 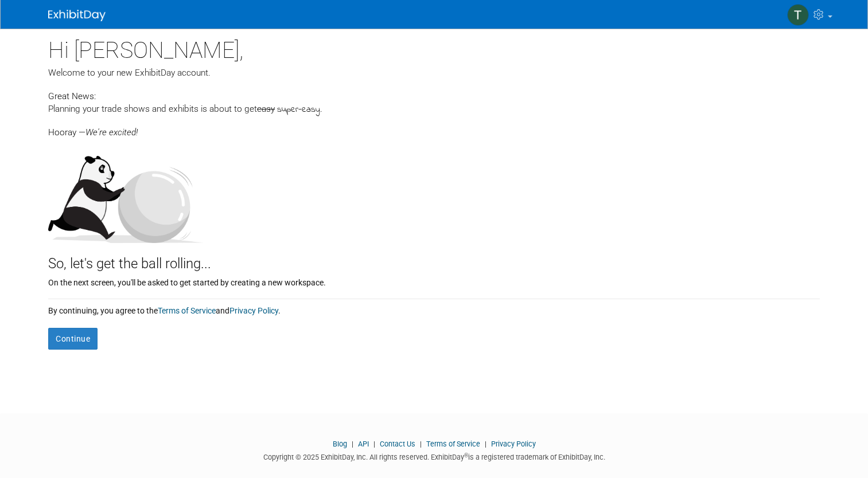 What do you see at coordinates (434, 308) in the screenshot?
I see `div: By continuing, you agree to the and .` at bounding box center [434, 308].